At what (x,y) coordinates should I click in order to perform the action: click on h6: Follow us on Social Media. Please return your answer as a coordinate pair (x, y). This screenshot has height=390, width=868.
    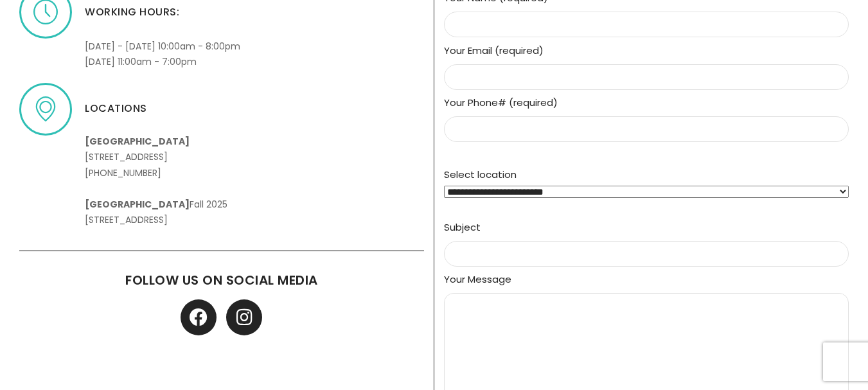
    Looking at the image, I should click on (222, 280).